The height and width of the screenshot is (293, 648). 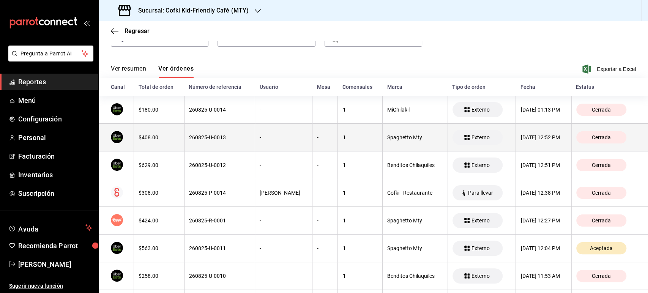 I want to click on h3: Sucursal: Cofki Kid-Friendly Café (MTY), so click(x=190, y=11).